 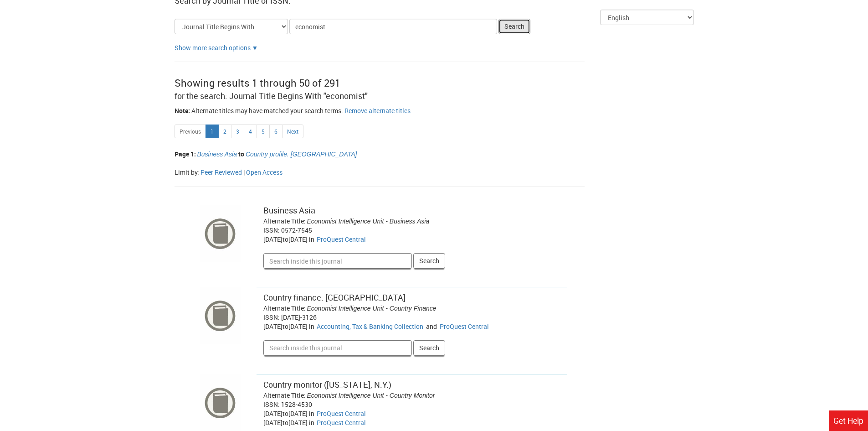 What do you see at coordinates (371, 395) in the screenshot?
I see `span: Economist Intelligence Unit - Country Monitor` at bounding box center [371, 395].